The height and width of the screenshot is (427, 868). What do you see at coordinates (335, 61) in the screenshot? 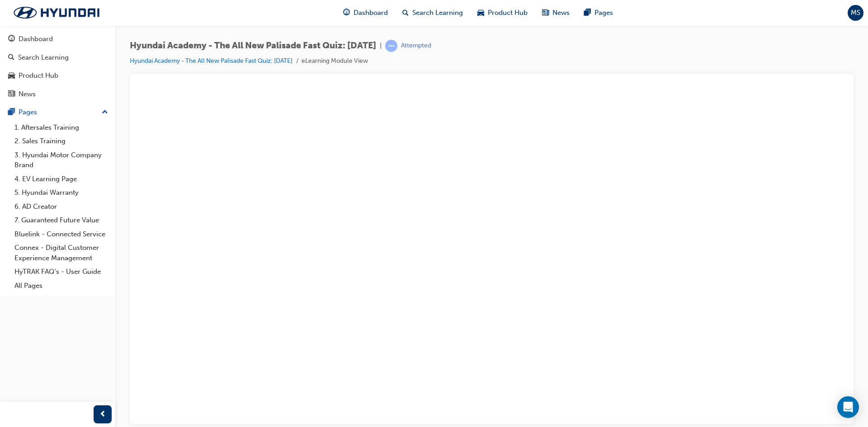
I see `li: eLearning Module View` at bounding box center [335, 61].